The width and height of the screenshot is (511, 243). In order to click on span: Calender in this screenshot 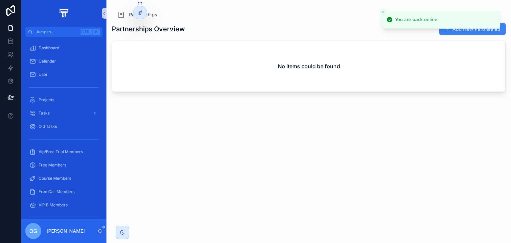, I will do `click(47, 61)`.